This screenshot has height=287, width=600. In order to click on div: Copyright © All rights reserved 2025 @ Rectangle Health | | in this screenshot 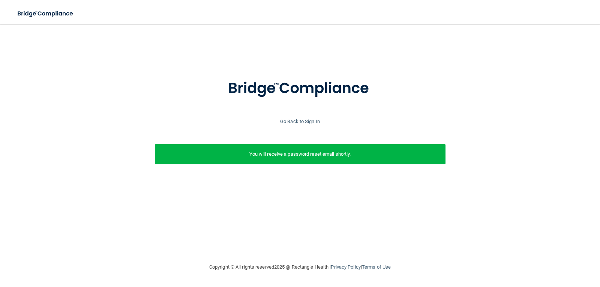, I will do `click(300, 267)`.